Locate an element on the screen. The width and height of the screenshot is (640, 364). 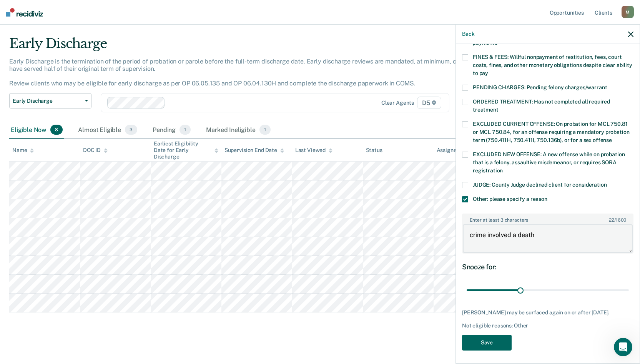
div: Marked Ineligible is located at coordinates (239, 130).